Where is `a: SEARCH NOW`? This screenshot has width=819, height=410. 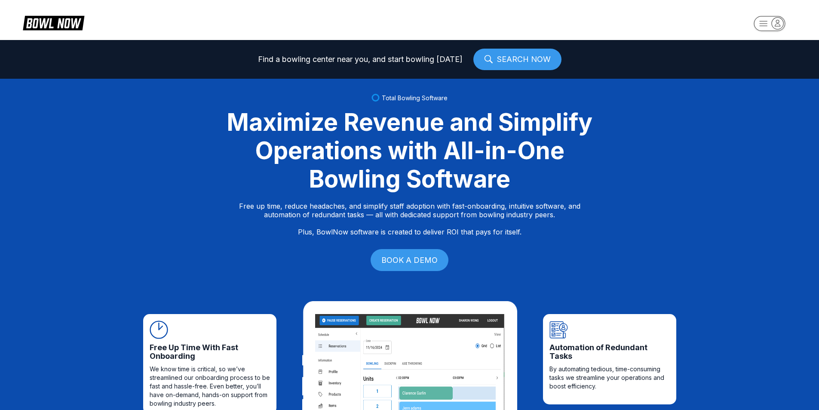 a: SEARCH NOW is located at coordinates (517, 59).